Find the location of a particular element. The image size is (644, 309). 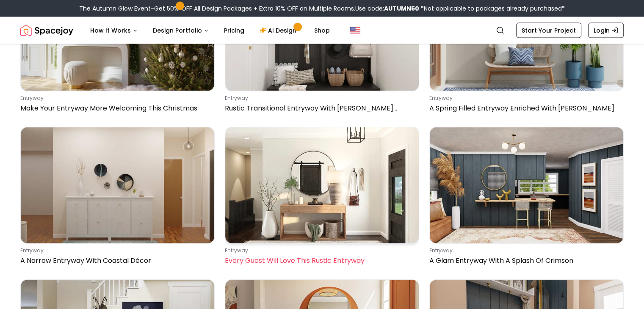

img: A Glam Entryway With A Splash Of Crimson is located at coordinates (526, 186).